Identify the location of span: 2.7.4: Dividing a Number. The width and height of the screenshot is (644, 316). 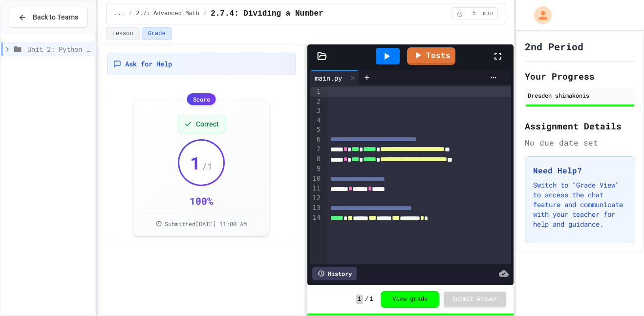
(267, 14).